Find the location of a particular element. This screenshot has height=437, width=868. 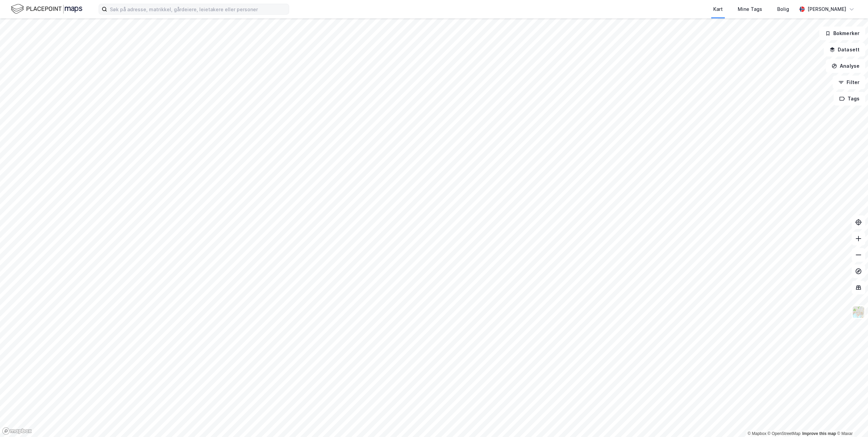

img: Z is located at coordinates (859, 312).